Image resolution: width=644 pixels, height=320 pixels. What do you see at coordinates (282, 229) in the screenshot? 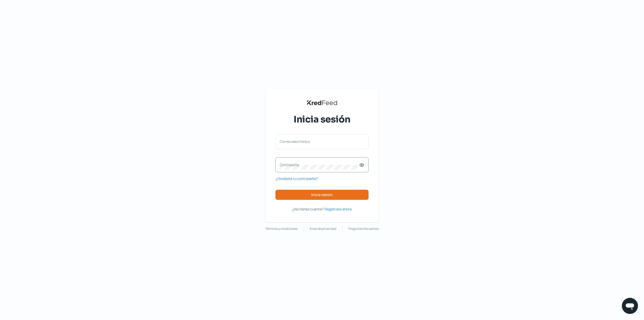
I see `span: Términos y condiciones` at bounding box center [282, 229].